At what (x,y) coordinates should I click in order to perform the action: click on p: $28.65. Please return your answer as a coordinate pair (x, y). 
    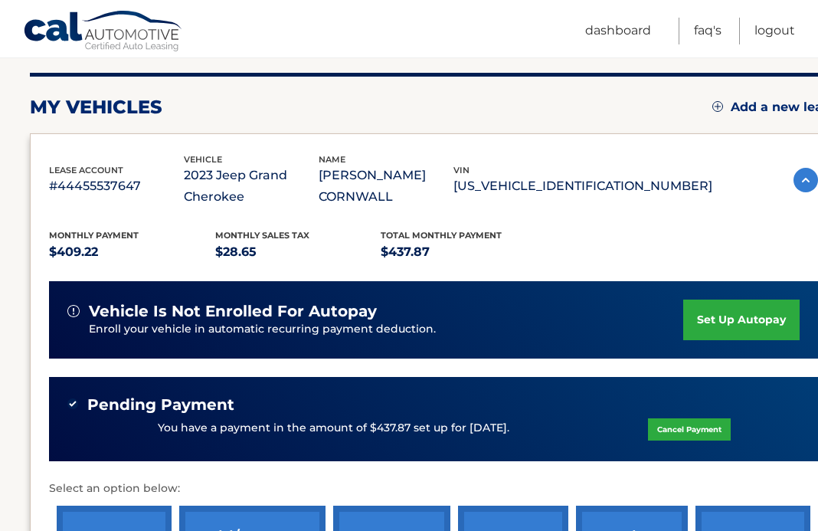
    Looking at the image, I should click on (298, 252).